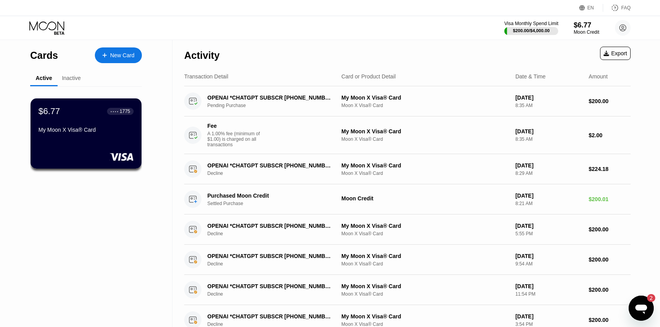 The image size is (660, 327). Describe the element at coordinates (615, 53) in the screenshot. I see `div: Export` at that location.